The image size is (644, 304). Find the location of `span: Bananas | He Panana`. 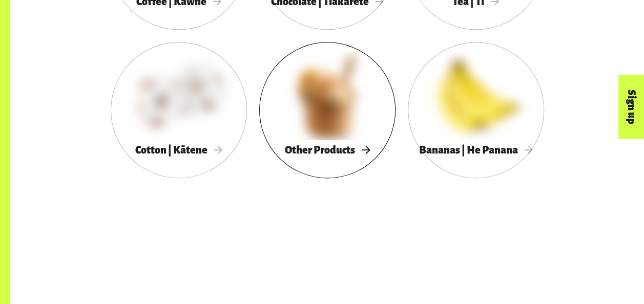

span: Bananas | He Panana is located at coordinates (476, 150).